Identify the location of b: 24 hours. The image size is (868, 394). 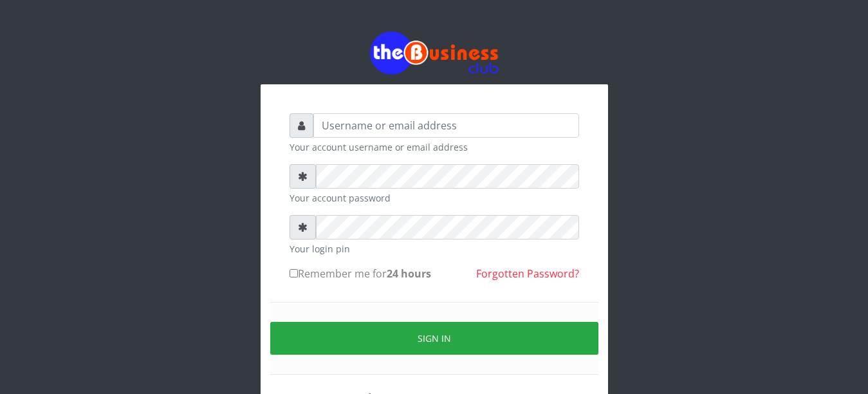
(408, 273).